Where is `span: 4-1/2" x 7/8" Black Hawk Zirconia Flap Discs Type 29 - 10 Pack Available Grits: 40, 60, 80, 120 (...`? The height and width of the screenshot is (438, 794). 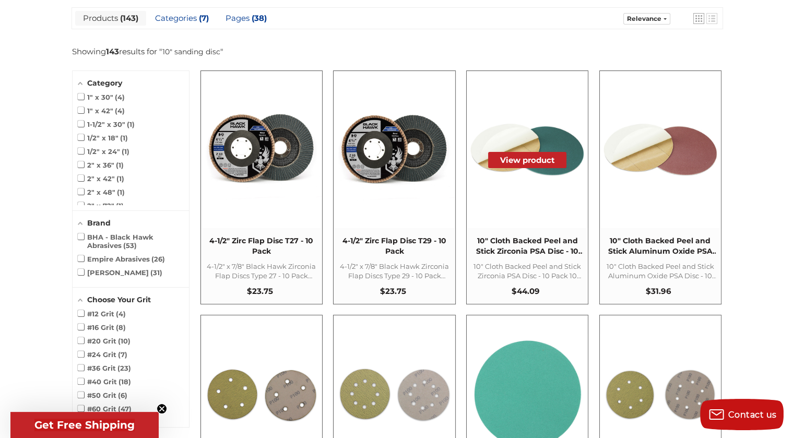
span: 4-1/2" x 7/8" Black Hawk Zirconia Flap Discs Type 29 - 10 Pack Available Grits: 40, 60, 80, 120 (... is located at coordinates (394, 271).